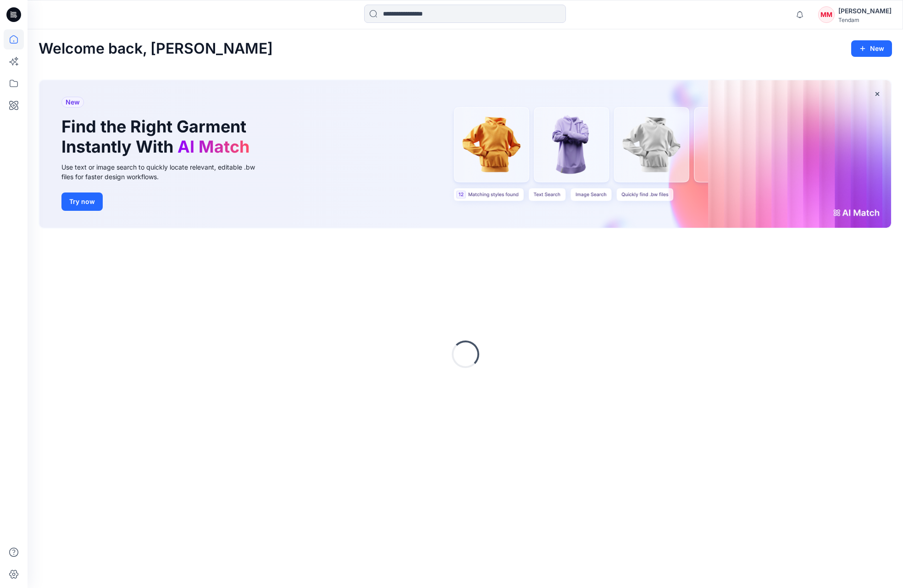 This screenshot has height=588, width=903. Describe the element at coordinates (213, 147) in the screenshot. I see `span: AI Match` at that location.